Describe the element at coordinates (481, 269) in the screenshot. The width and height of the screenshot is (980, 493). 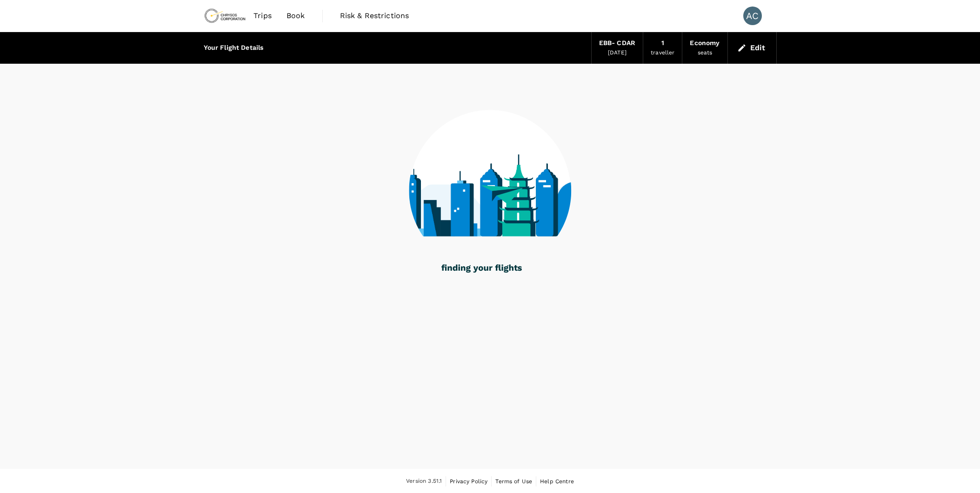
I see `g: finding your flights` at that location.